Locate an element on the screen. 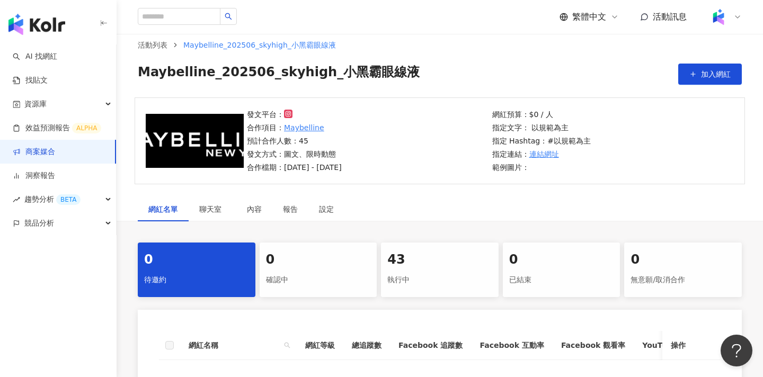 The image size is (763, 377). span: 競品分析 is located at coordinates (39, 223).